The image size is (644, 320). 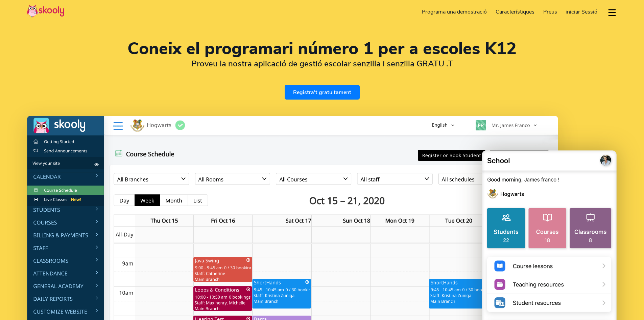 What do you see at coordinates (550, 12) in the screenshot?
I see `span: Preus` at bounding box center [550, 12].